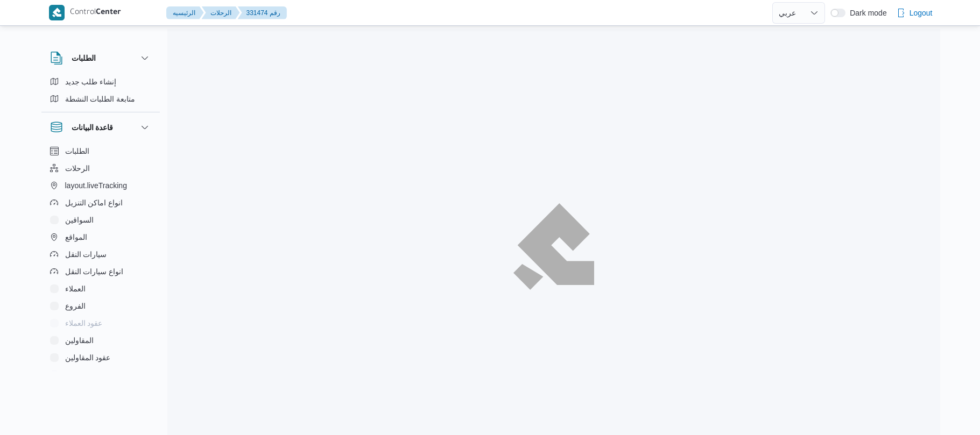 The height and width of the screenshot is (435, 980). Describe the element at coordinates (101, 271) in the screenshot. I see `button: انواع سيارات النقل` at that location.